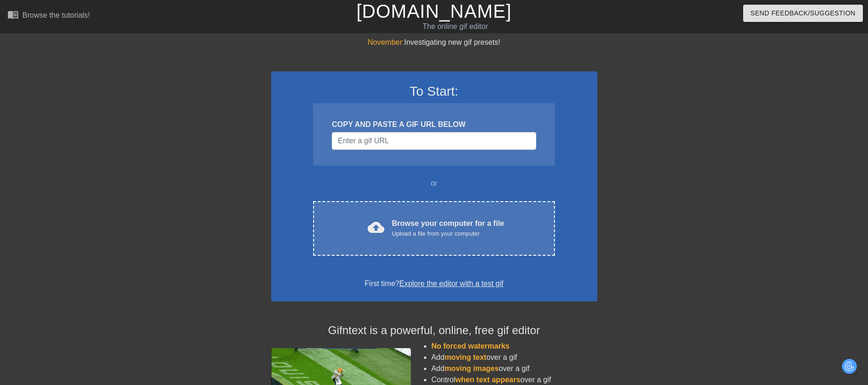 The width and height of the screenshot is (868, 385). What do you see at coordinates (803, 13) in the screenshot?
I see `span: Send Feedback/Suggestion` at bounding box center [803, 13].